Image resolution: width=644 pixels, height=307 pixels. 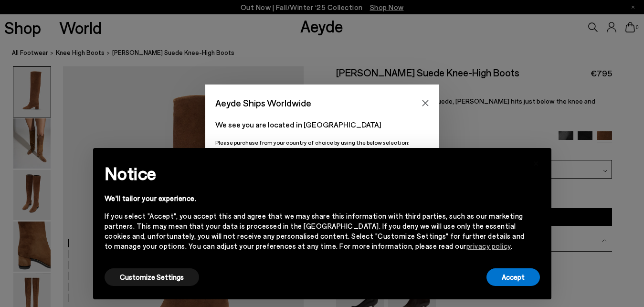 I want to click on span: Aeyde Ships Worldwide, so click(x=263, y=103).